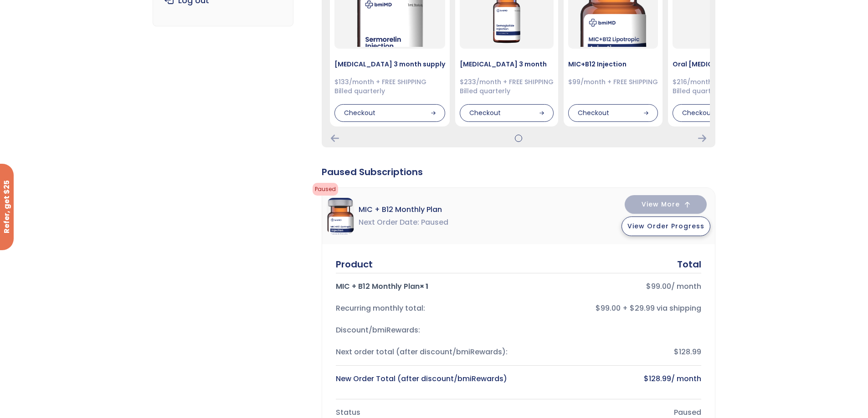  What do you see at coordinates (518, 172) in the screenshot?
I see `div: Paused Subscriptions` at bounding box center [518, 172].